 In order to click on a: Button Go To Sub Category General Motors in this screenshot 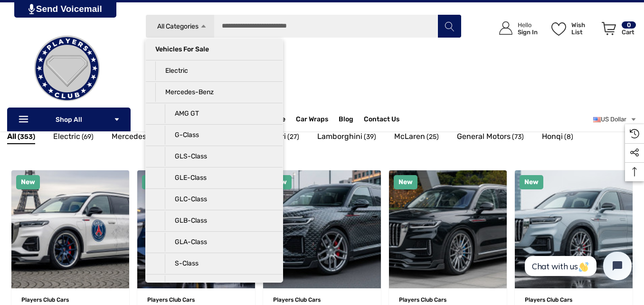, I will do `click(490, 138)`.